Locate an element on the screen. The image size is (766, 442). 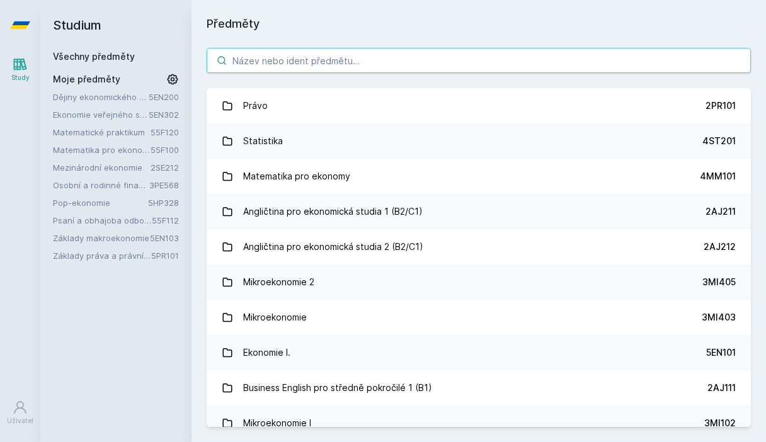
a: 55F112 is located at coordinates (165, 220).